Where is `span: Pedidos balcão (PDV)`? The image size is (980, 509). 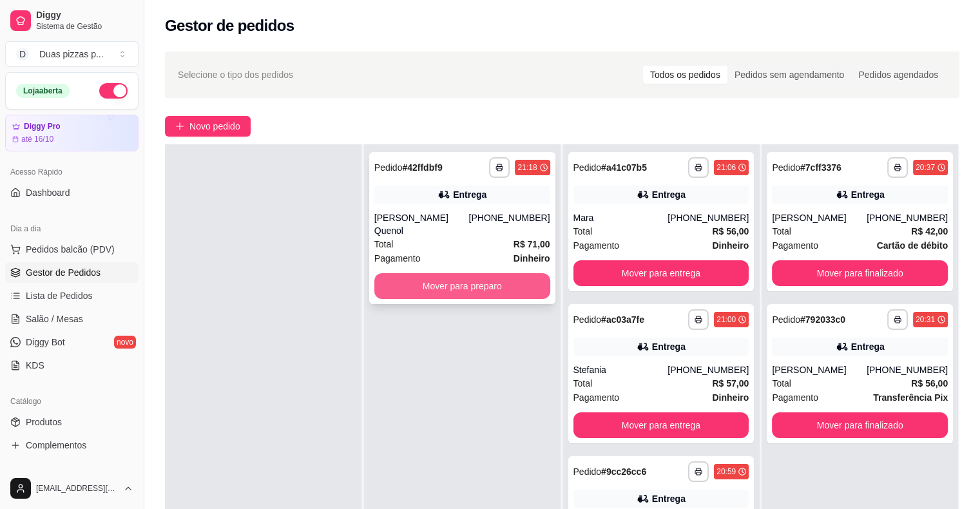 span: Pedidos balcão (PDV) is located at coordinates (70, 250).